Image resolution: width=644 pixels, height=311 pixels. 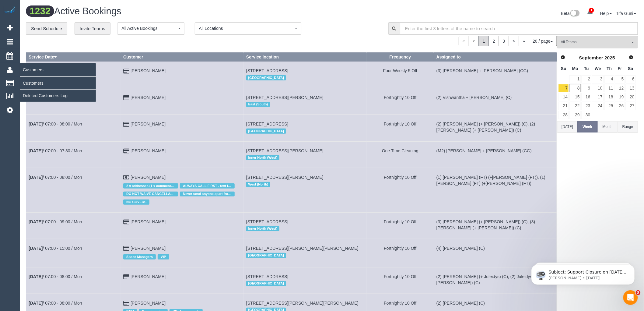 What do you see at coordinates (496, 57) in the screenshot?
I see `th: Assigned to` at bounding box center [496, 57].